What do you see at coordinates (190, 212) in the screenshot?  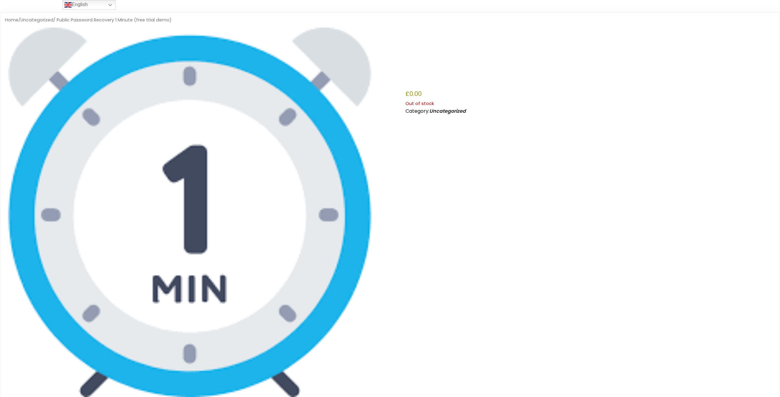 I see `img: Public Password Recovery 1 Minute (free trial demo)` at bounding box center [190, 212].